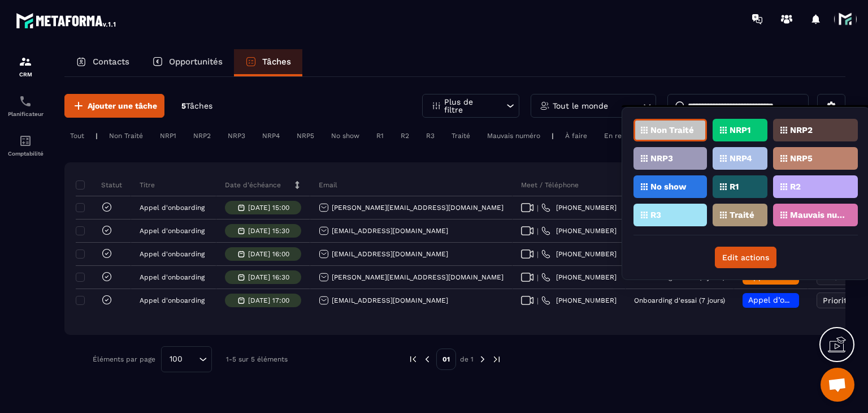 The width and height of the screenshot is (868, 413). I want to click on p: Éléments par page, so click(123, 359).